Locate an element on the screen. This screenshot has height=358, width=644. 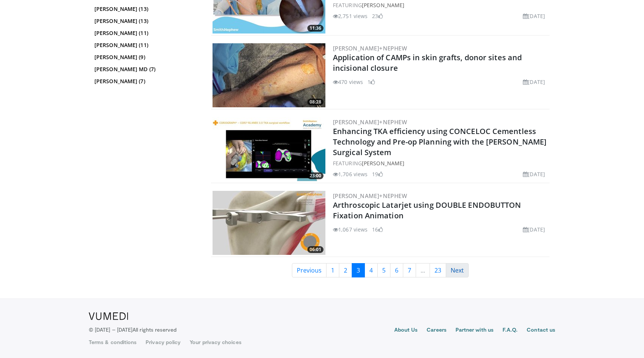
a: About Us is located at coordinates (406, 330).